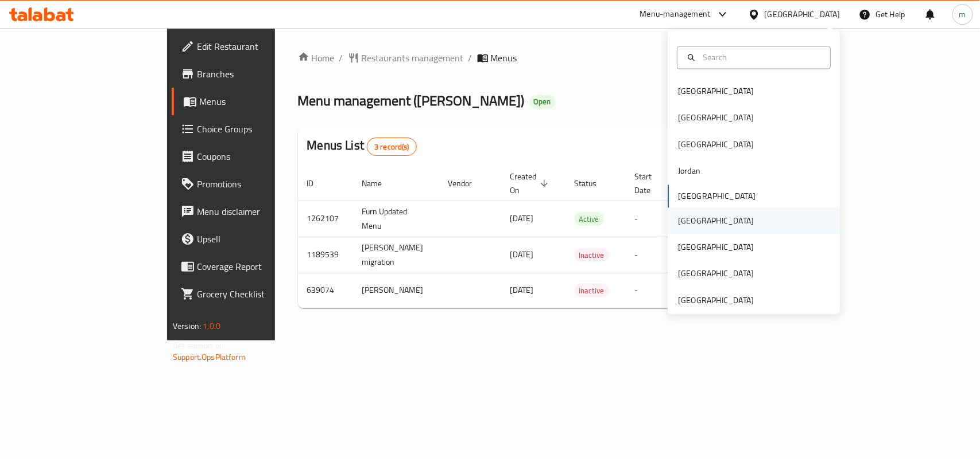 The image size is (980, 459). I want to click on h2: Menus List, so click(362, 146).